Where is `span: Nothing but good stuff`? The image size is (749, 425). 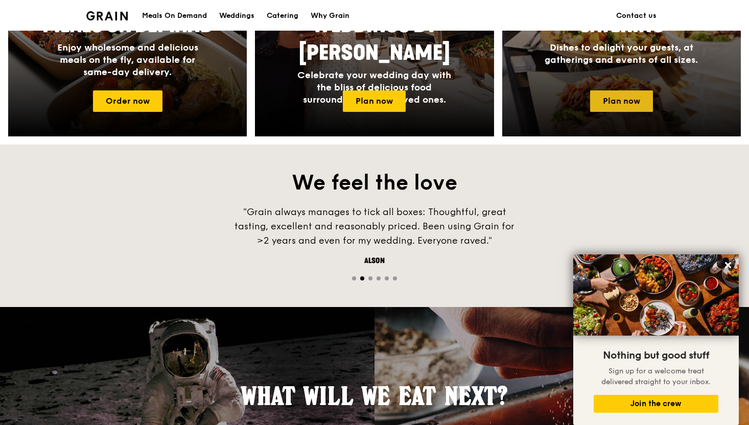
span: Nothing but good stuff is located at coordinates (656, 355).